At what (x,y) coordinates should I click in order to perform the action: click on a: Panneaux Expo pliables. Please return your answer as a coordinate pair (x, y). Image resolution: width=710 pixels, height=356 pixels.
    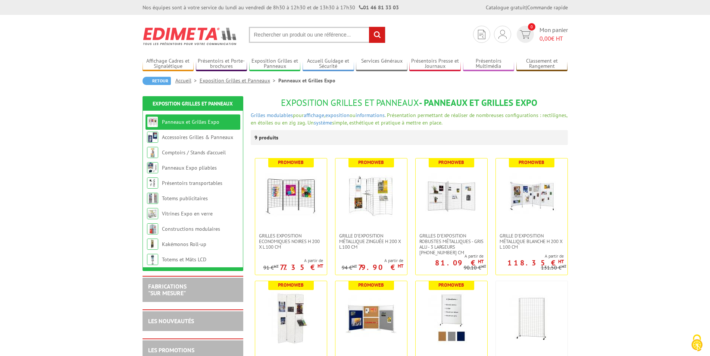
    Looking at the image, I should click on (189, 168).